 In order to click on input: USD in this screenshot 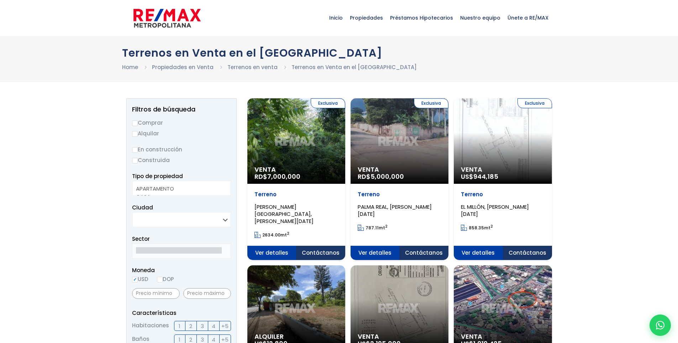, I will do `click(135, 279)`.